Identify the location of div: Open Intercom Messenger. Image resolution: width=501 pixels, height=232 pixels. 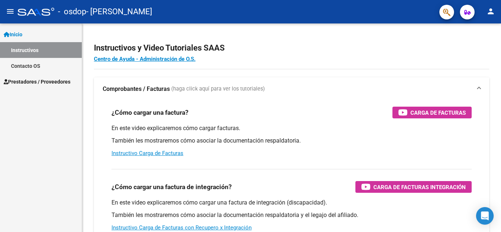
(485, 216).